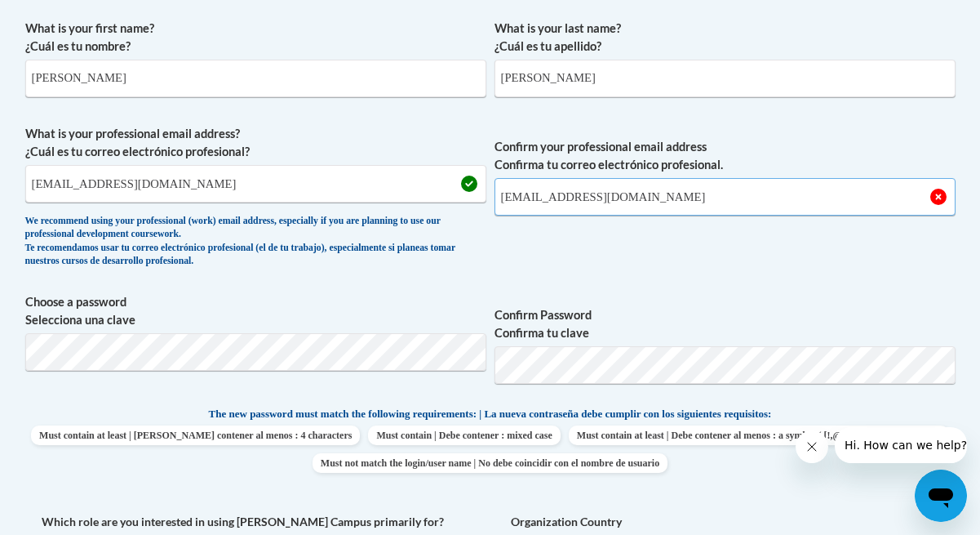 The image size is (980, 535). What do you see at coordinates (758, 435) in the screenshot?
I see `span: Must contain at least | Debe contener al menos : a symbol (.[!,@,#,$,%,^,&,*,?,_,~,-,(,)])` at bounding box center [758, 435].